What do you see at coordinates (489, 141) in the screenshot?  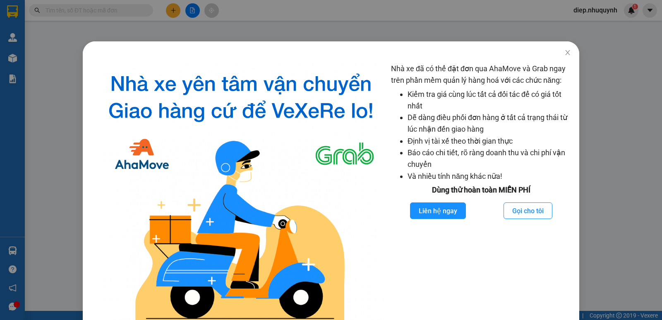 I see `li: Định vị tài xế theo thời gian thực` at bounding box center [489, 141].